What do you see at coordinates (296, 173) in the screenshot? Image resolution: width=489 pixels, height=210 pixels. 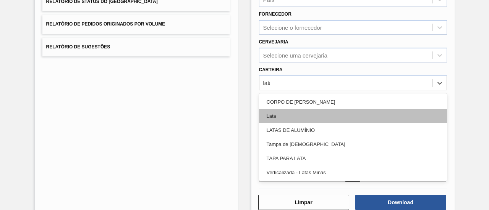 I see `font: Verticalizada - Latas Minas` at bounding box center [296, 173].